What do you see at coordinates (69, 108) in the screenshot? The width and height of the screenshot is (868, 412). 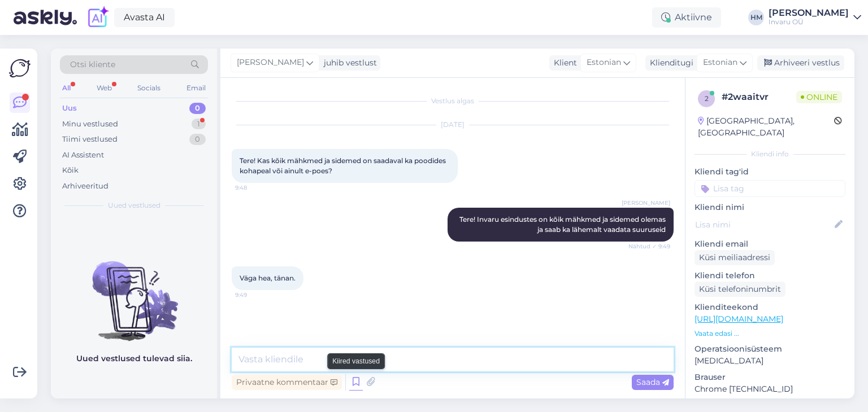 I see `div: Uus` at bounding box center [69, 108].